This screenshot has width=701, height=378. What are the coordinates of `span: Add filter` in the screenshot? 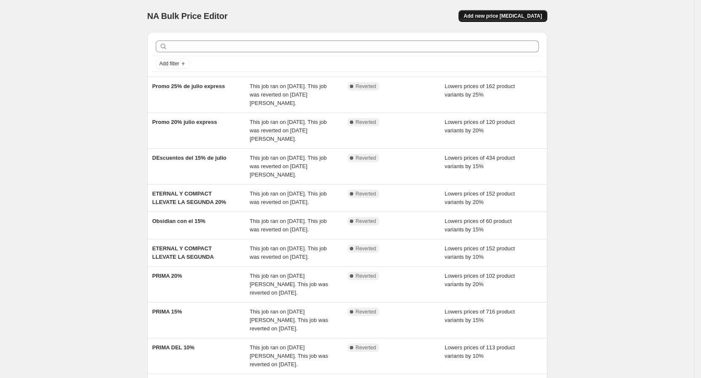 It's located at (169, 64).